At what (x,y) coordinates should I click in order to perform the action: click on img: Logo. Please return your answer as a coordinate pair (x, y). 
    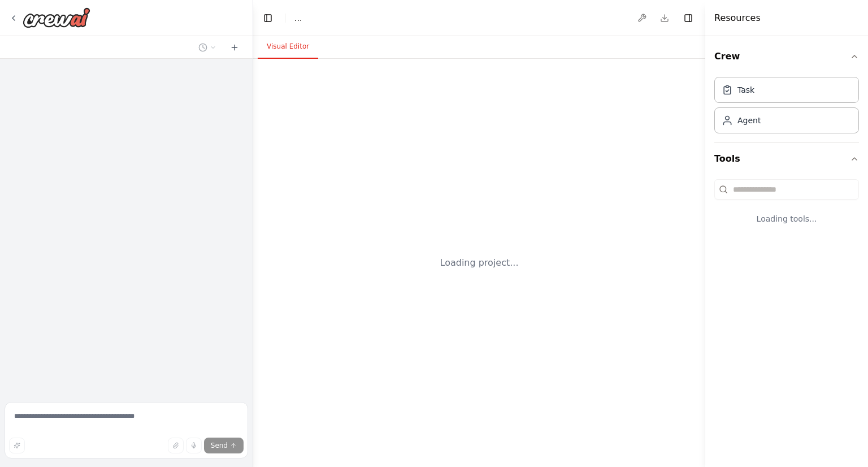
    Looking at the image, I should click on (57, 18).